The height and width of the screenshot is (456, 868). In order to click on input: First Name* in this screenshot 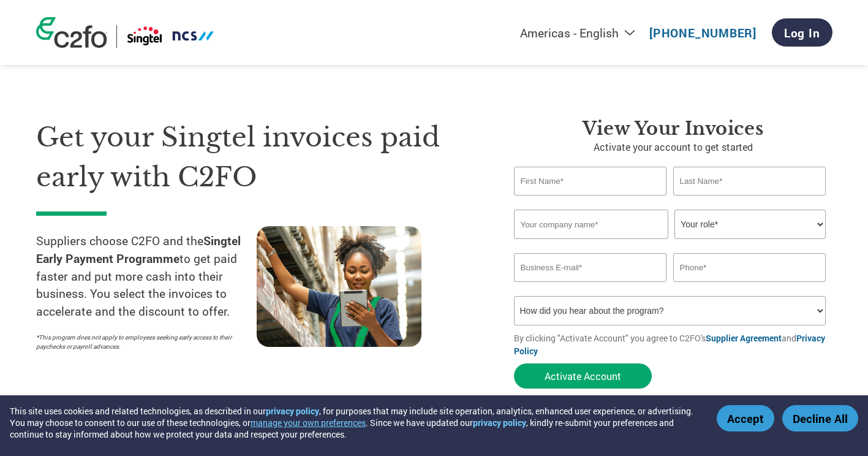, I will do `click(591, 181)`.